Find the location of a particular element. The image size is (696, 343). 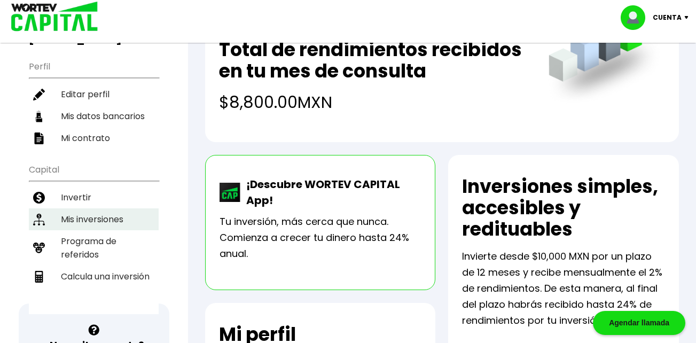

a: Calcula una inversión is located at coordinates (93, 276).